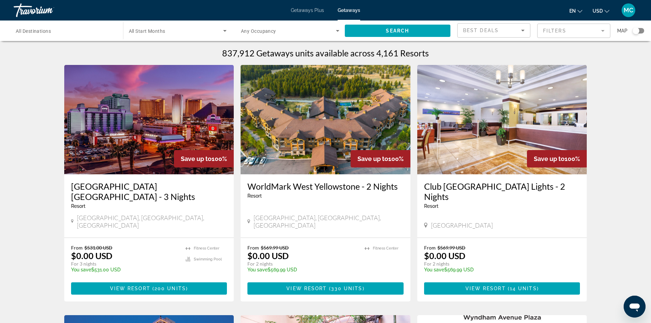 Image resolution: width=651 pixels, height=323 pixels. I want to click on span: MC, so click(628, 10).